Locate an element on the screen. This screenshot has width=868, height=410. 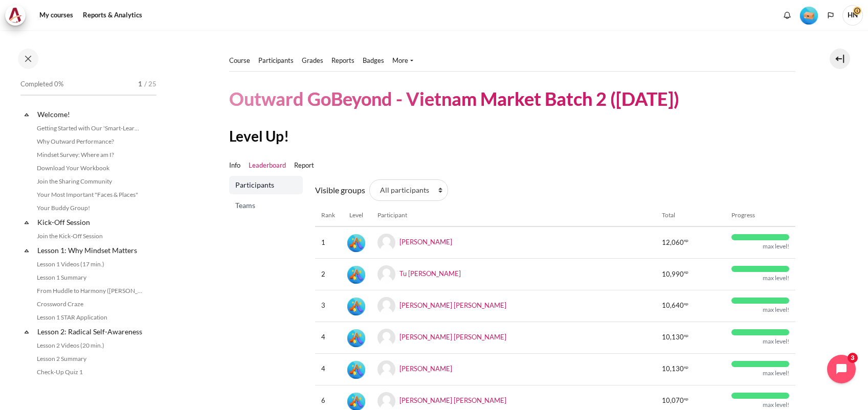
td: 2 is located at coordinates (328, 274).